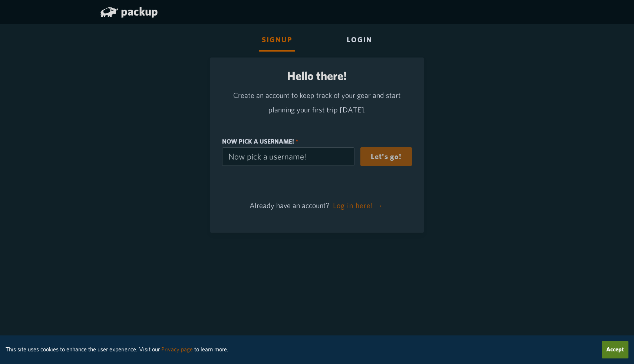 This screenshot has width=634, height=364. Describe the element at coordinates (288, 142) in the screenshot. I see `label: Now pick a username!` at that location.